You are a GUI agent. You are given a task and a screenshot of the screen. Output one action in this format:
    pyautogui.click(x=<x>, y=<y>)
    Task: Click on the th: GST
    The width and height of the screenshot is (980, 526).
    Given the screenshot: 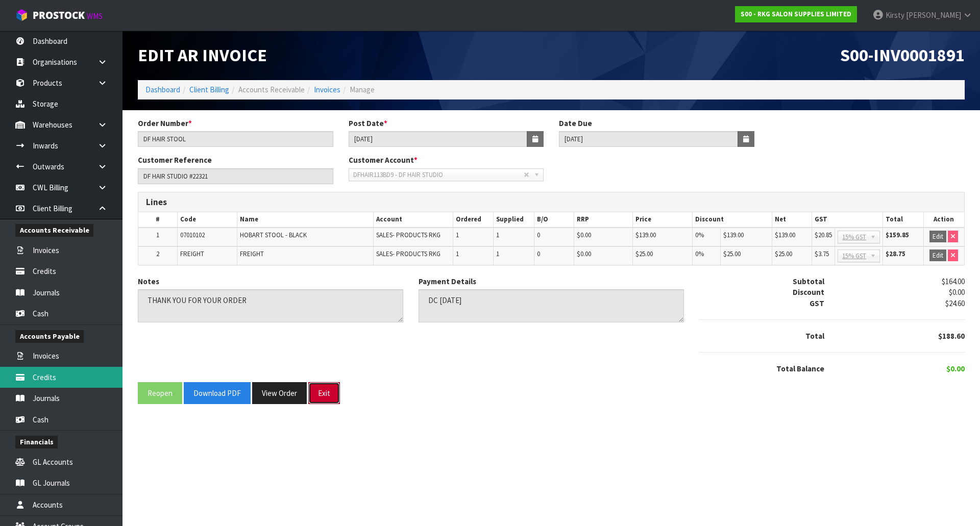 What is the action you would take?
    pyautogui.click(x=847, y=219)
    